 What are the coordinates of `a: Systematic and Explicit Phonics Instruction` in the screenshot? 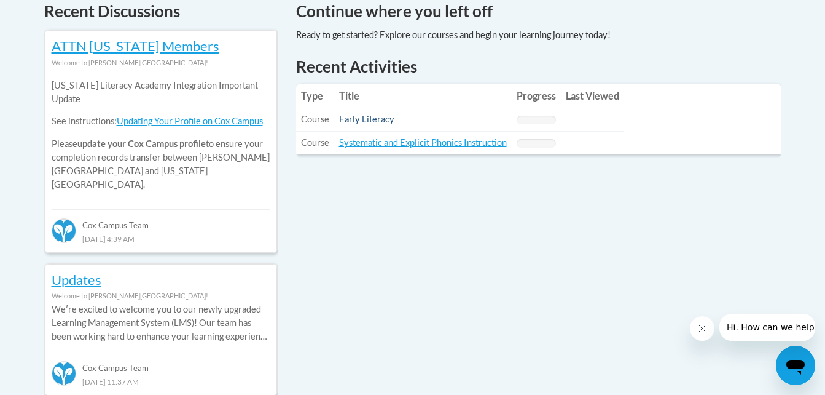 It's located at (423, 142).